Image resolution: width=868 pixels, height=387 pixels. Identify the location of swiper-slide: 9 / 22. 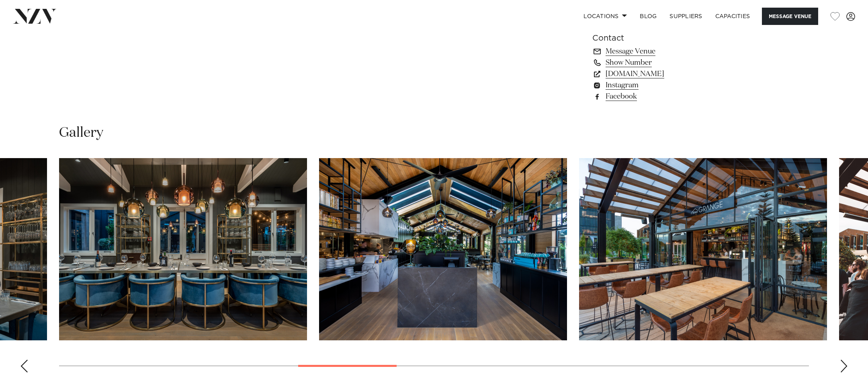
(443, 249).